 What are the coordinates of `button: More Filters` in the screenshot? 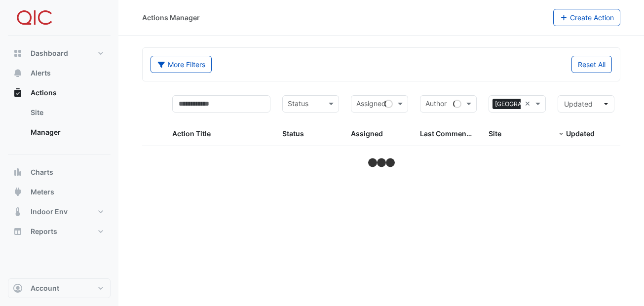 It's located at (181, 64).